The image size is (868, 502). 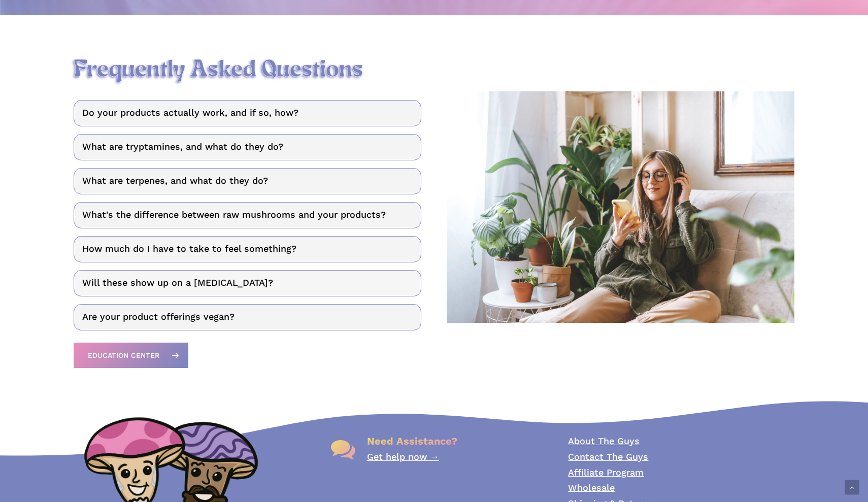 What do you see at coordinates (218, 70) in the screenshot?
I see `span: Frequently Asked Questions` at bounding box center [218, 70].